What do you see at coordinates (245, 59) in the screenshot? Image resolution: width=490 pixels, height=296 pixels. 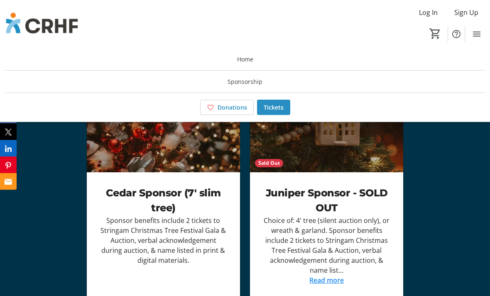 I see `a: Home` at bounding box center [245, 59].